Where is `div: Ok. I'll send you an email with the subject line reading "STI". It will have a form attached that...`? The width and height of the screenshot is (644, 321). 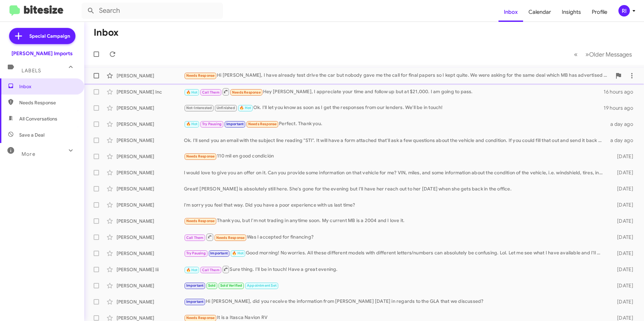 div: Ok. I'll send you an email with the subject line reading "STI". It will have a form attached that... is located at coordinates (395, 141).